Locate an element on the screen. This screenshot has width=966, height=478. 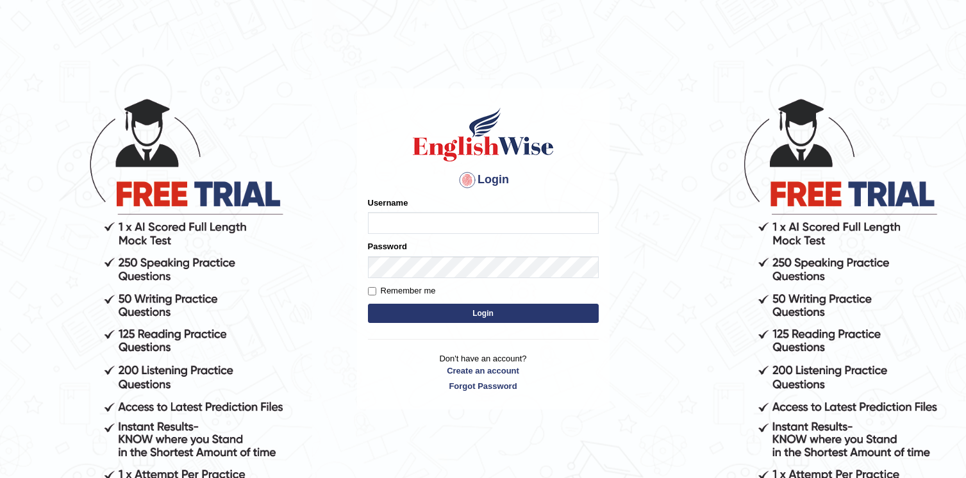
a: Forgot Password is located at coordinates (483, 386).